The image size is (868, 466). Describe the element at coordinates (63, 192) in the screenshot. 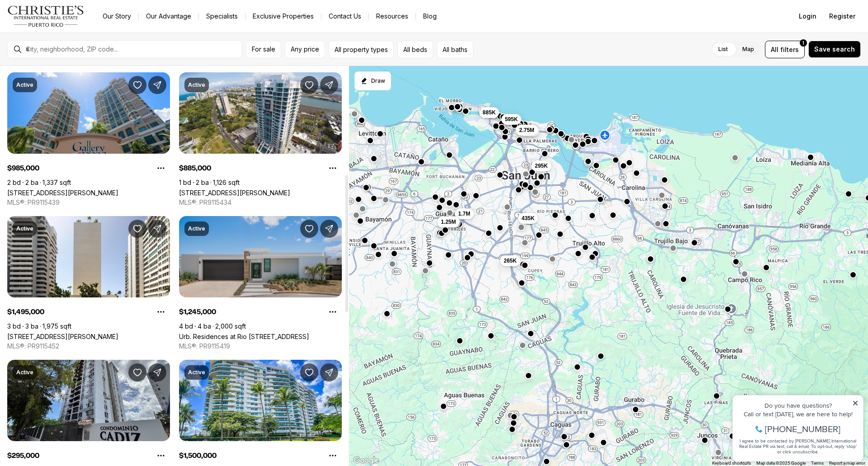

I see `a: 103 DE DIEGO AVENUE #1706, SAN JUAN PR, 00911` at that location.